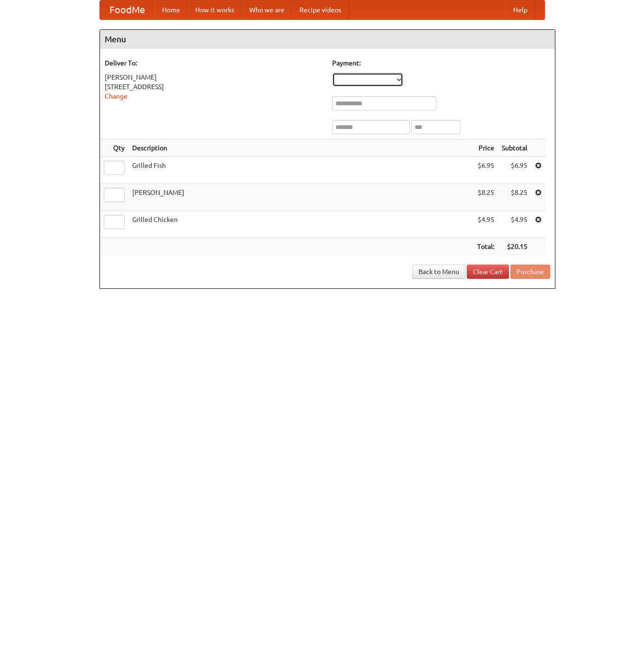  Describe the element at coordinates (521, 10) in the screenshot. I see `a: Help` at that location.